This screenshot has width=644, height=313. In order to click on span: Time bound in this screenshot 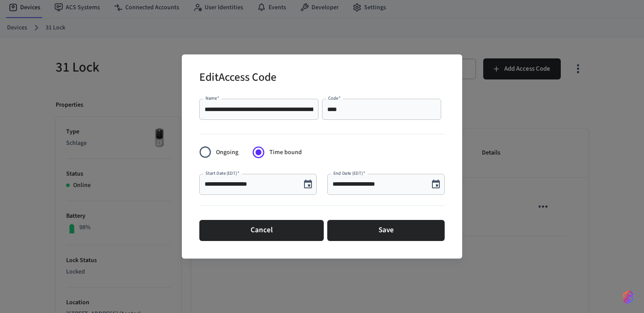, I will do `click(286, 152)`.